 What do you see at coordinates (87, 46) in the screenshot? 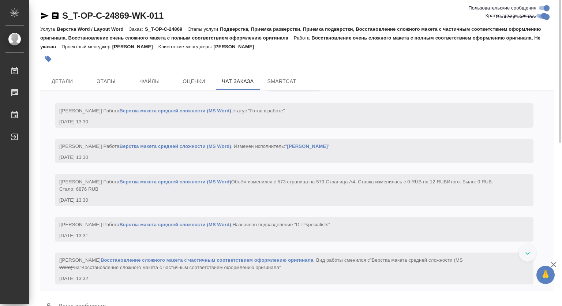
I see `p: Проектный менеджер` at bounding box center [87, 46].